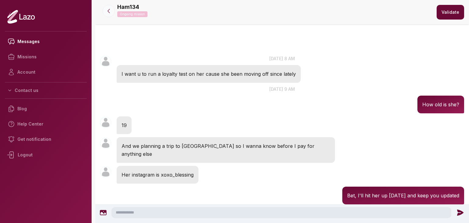  Describe the element at coordinates (440, 104) in the screenshot. I see `p: How old is she?` at that location.